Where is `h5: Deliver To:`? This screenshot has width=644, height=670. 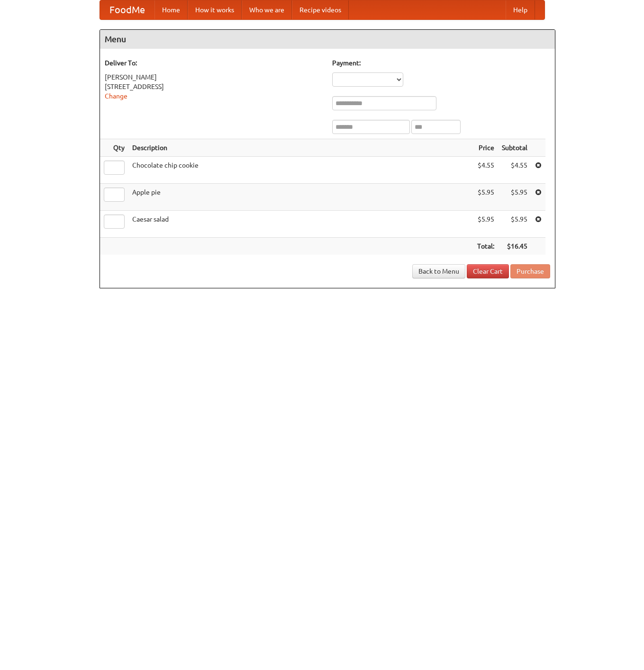 h5: Deliver To: is located at coordinates (214, 63).